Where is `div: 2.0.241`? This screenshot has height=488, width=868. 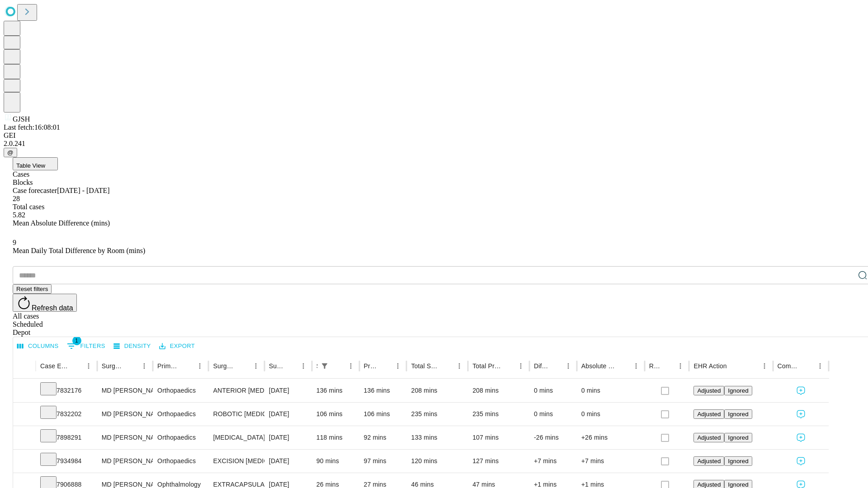
div: 2.0.241 is located at coordinates (434, 144).